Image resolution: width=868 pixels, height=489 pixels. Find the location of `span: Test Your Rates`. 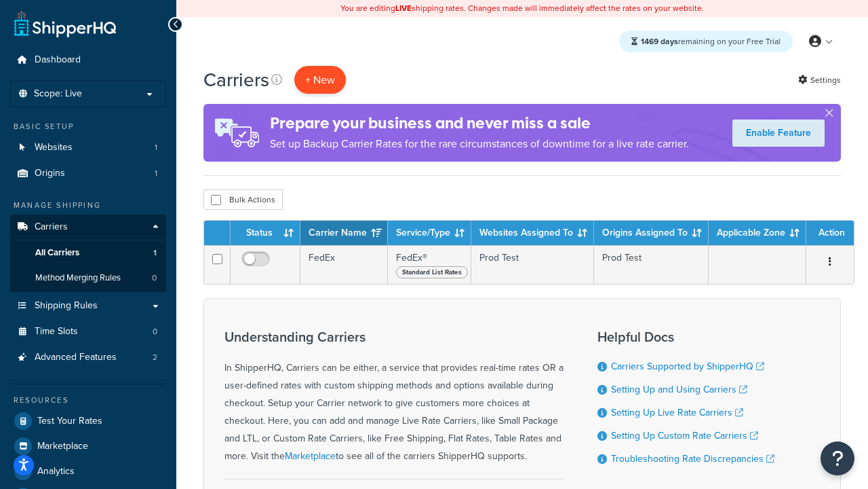

span: Test Your Rates is located at coordinates (70, 421).